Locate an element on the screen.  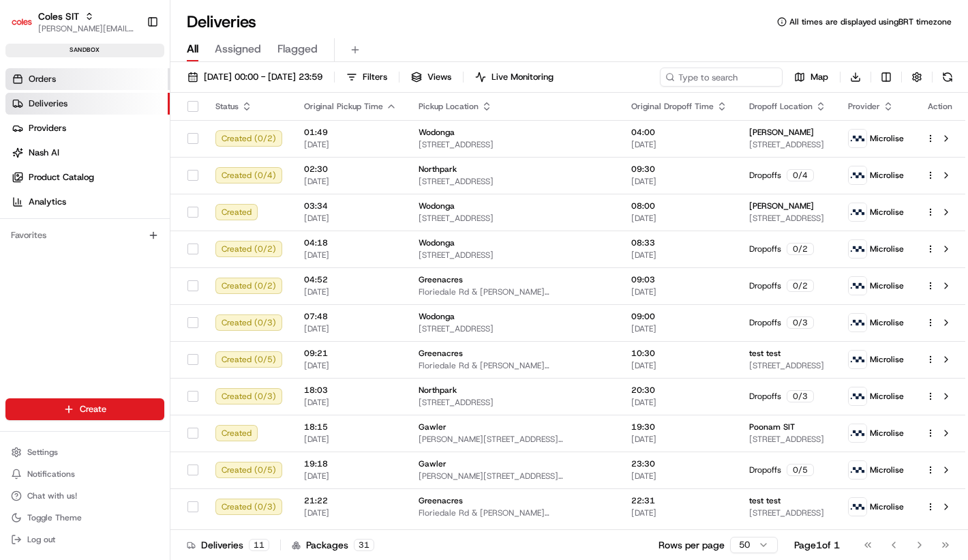
span: All is located at coordinates (193, 49).